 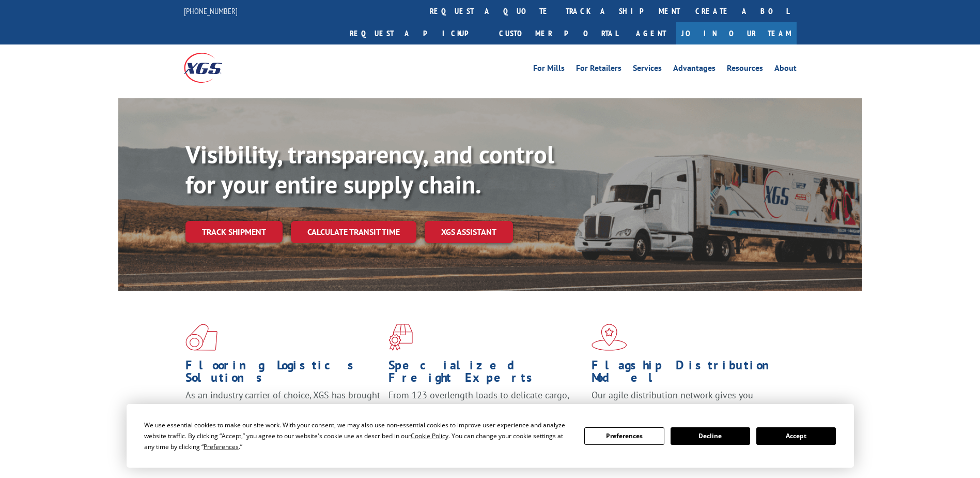 What do you see at coordinates (486, 374) in the screenshot?
I see `h1: Specialized Freight Experts` at bounding box center [486, 374].